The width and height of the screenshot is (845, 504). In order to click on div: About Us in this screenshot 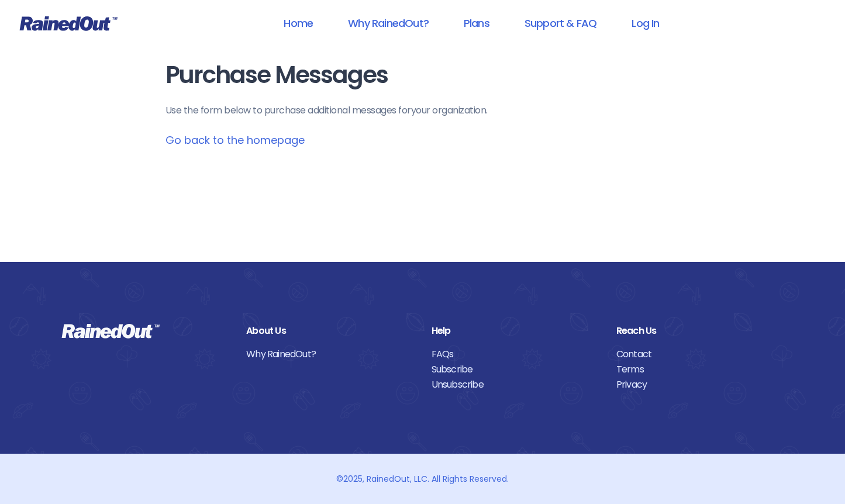, I will do `click(330, 331)`.